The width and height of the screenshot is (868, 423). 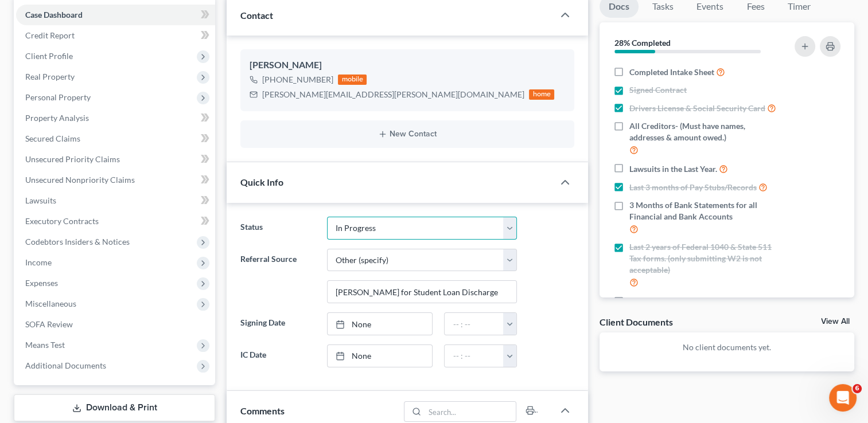 I want to click on span: Real Property Deeds and Mortgages, so click(x=693, y=302).